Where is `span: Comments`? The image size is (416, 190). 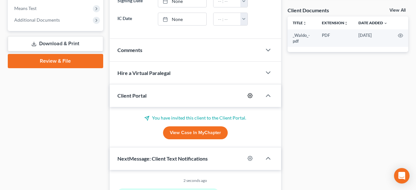
span: Comments is located at coordinates (130, 50).